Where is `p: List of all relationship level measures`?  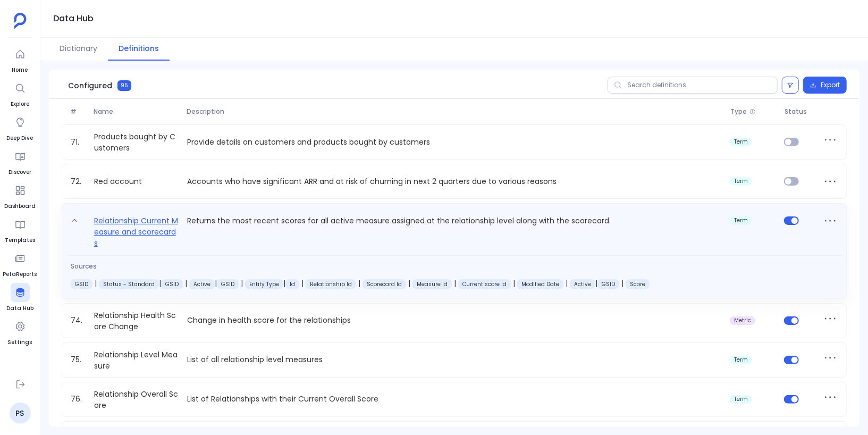
p: List of all relationship level measures is located at coordinates (454, 359).